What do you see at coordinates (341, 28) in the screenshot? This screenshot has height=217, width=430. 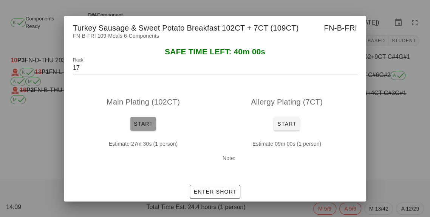 I see `span: FN-B-FRI` at bounding box center [341, 28].